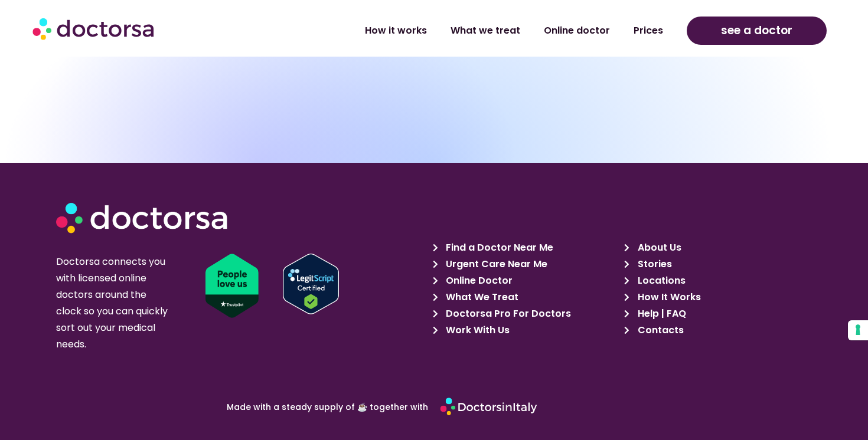  What do you see at coordinates (716, 248) in the screenshot?
I see `a: About Us` at bounding box center [716, 248].